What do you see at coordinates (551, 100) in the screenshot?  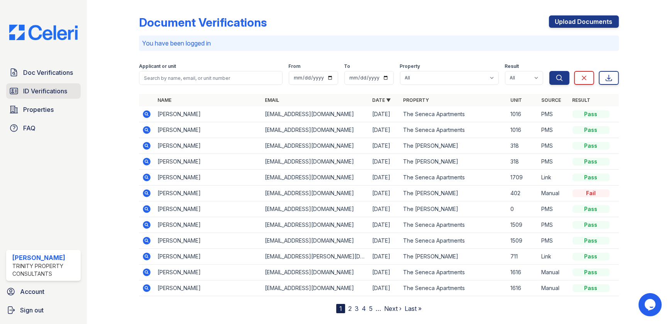 I see `a: Source` at bounding box center [551, 100].